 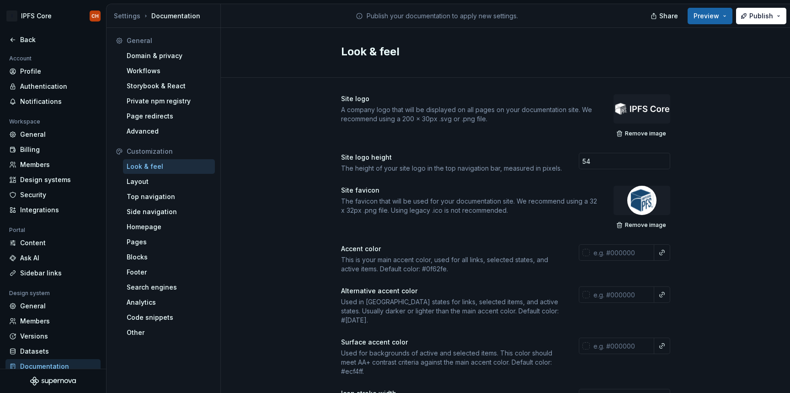 I want to click on a: Layout, so click(x=169, y=182).